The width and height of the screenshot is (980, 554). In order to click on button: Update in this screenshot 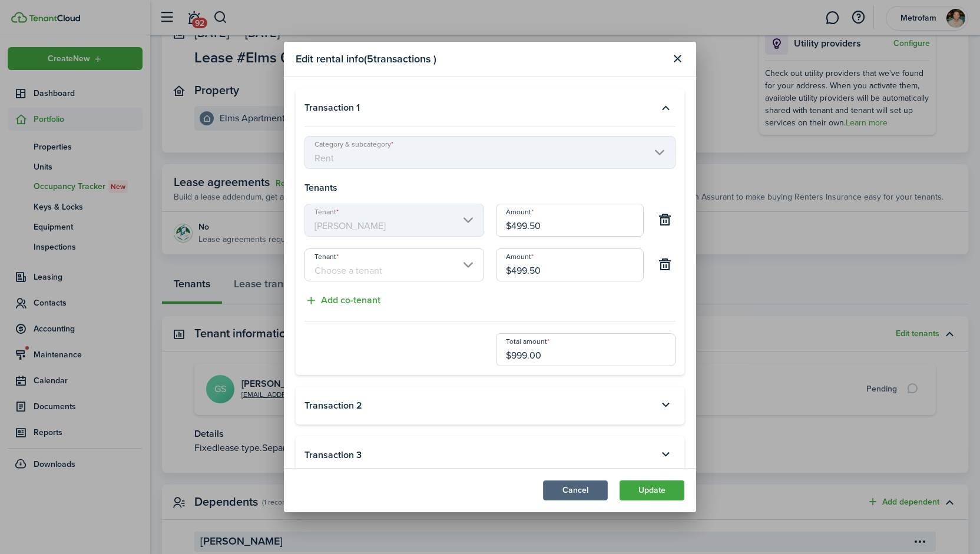, I will do `click(652, 491)`.